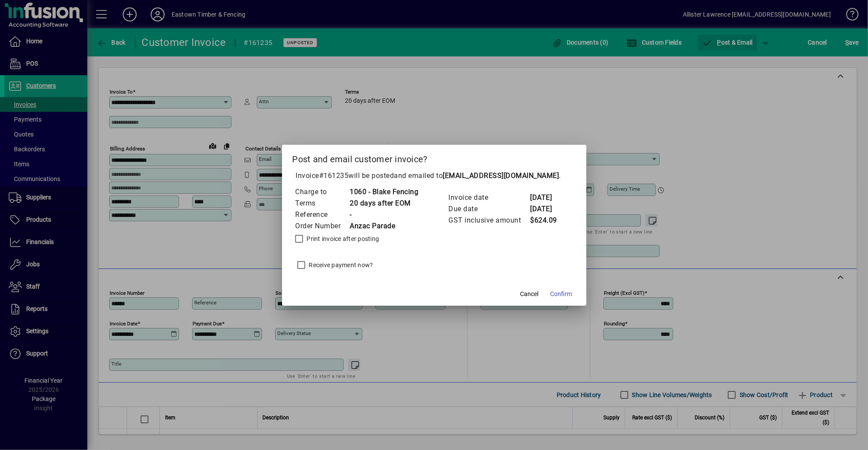 The image size is (868, 450). What do you see at coordinates (334, 175) in the screenshot?
I see `span: #161235` at bounding box center [334, 175].